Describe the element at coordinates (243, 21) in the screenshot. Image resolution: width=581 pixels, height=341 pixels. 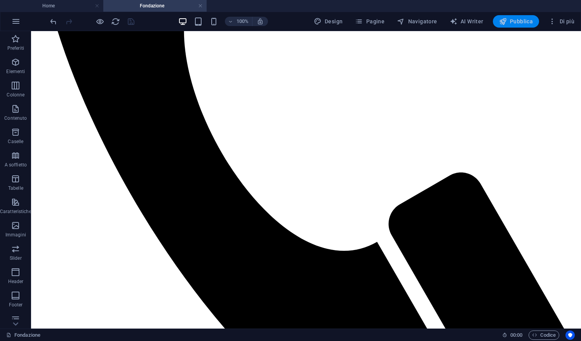
I see `h6: 100%` at that location.